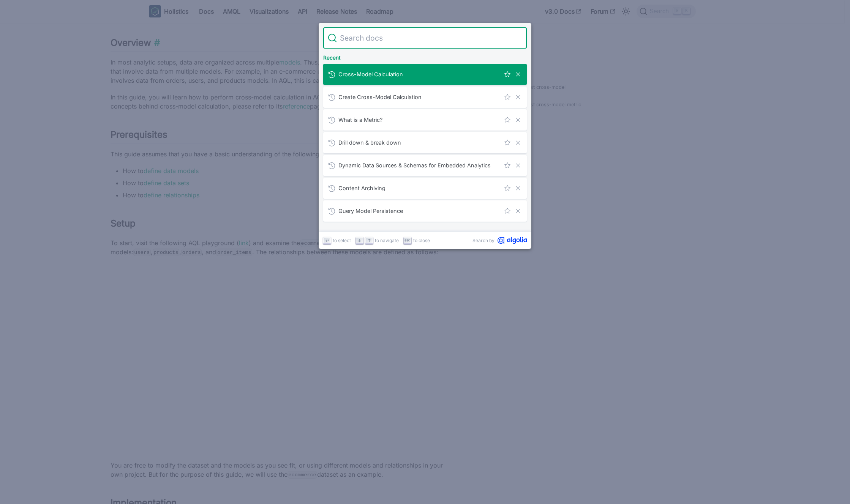 This screenshot has height=504, width=850. What do you see at coordinates (430, 38) in the screenshot?
I see `input: Search docs` at bounding box center [430, 38].